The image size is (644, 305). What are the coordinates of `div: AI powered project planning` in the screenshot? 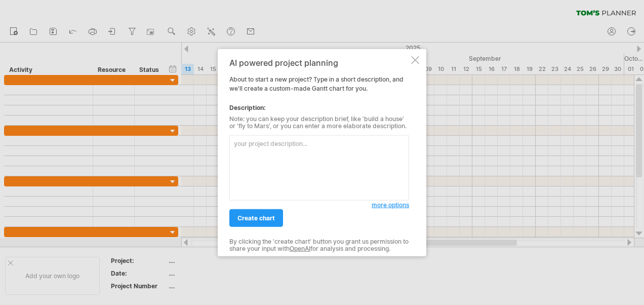 It's located at (319, 63).